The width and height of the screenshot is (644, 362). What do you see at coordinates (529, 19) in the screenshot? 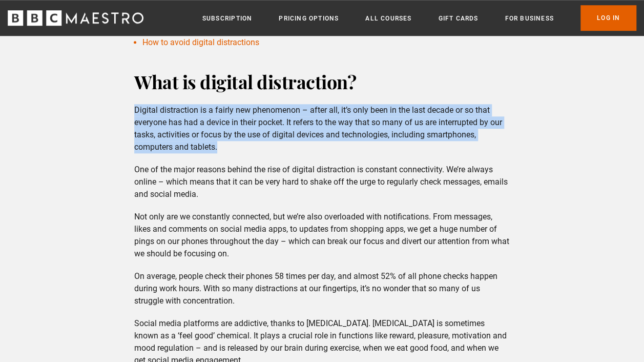
I see `a: For business` at bounding box center [529, 19].